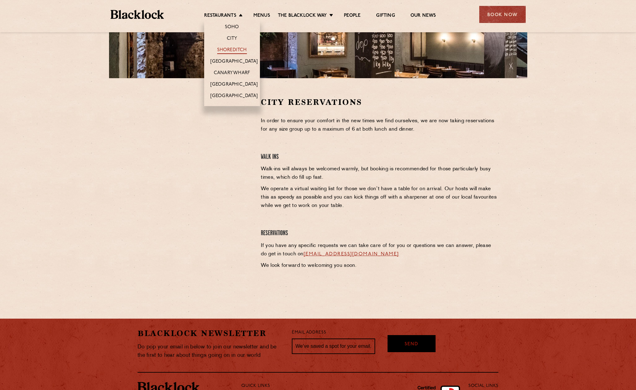 The height and width of the screenshot is (390, 636). I want to click on input: We’ve saved a spot for your email..., so click(334, 346).